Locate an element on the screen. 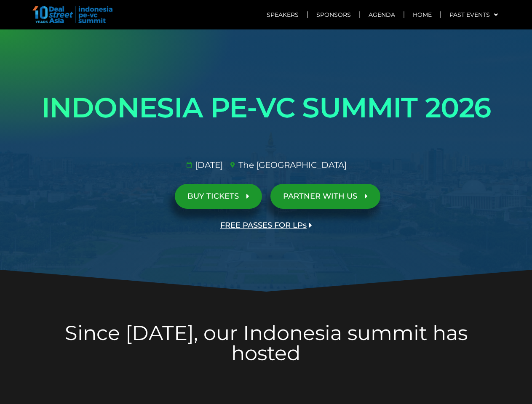 This screenshot has width=532, height=404. span: PARTNER WITH US is located at coordinates (320, 196).